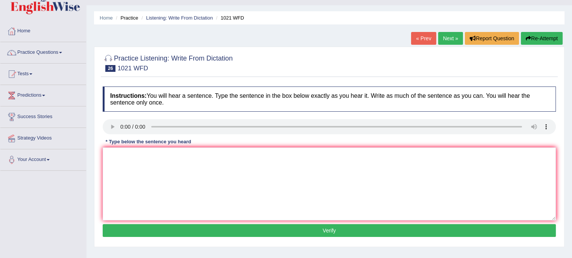 The image size is (572, 258). I want to click on button: Re-Attempt, so click(542, 38).